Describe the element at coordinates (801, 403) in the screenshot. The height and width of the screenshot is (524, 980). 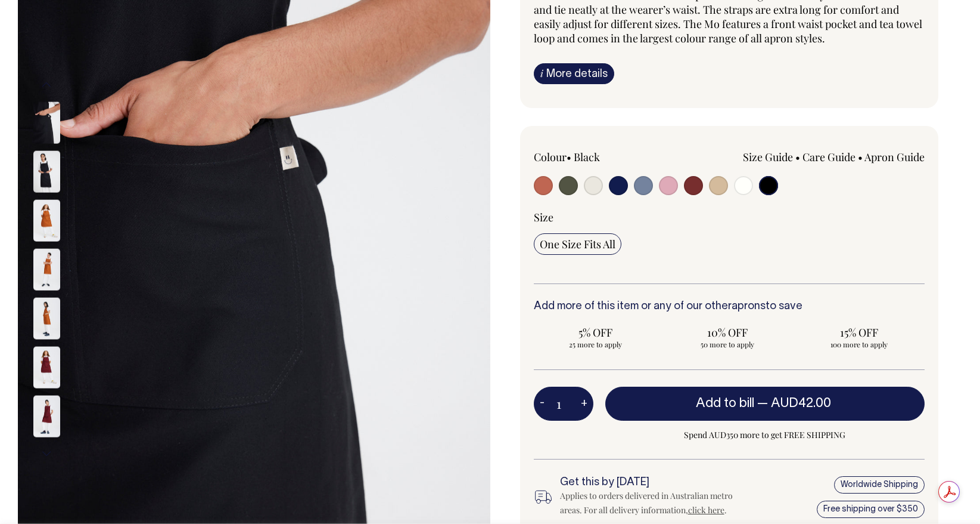
I see `span: AUD42.00` at that location.